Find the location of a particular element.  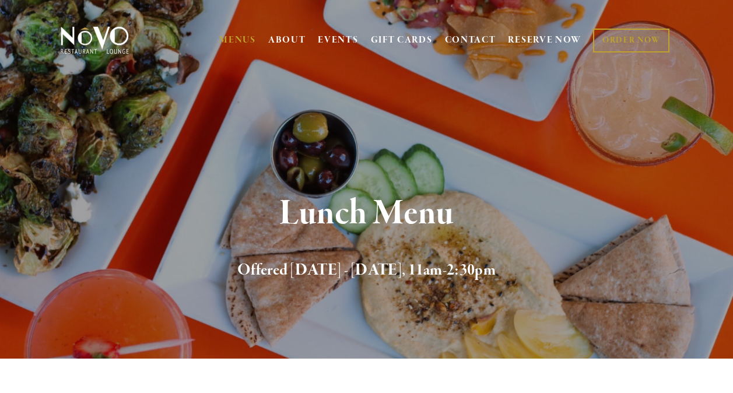

a: CONTACT is located at coordinates (471, 40).